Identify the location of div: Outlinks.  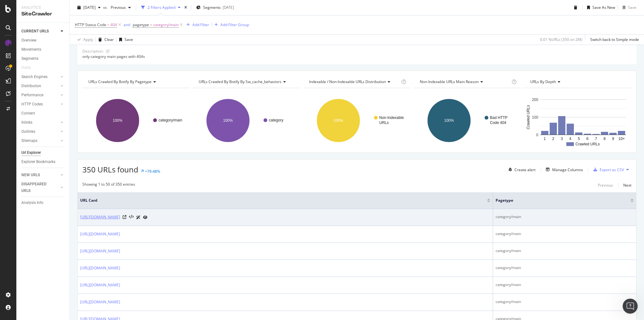
(28, 131).